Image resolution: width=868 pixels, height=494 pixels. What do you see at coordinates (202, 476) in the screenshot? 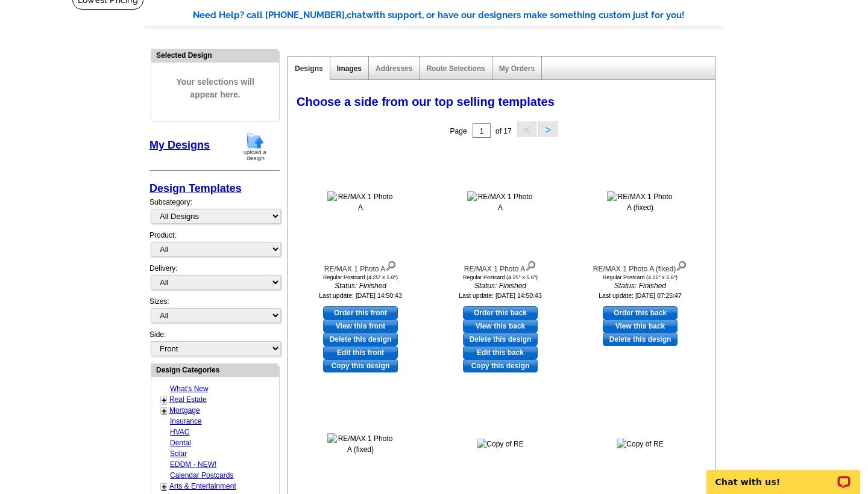
I see `a: Calendar Postcards` at bounding box center [202, 476].